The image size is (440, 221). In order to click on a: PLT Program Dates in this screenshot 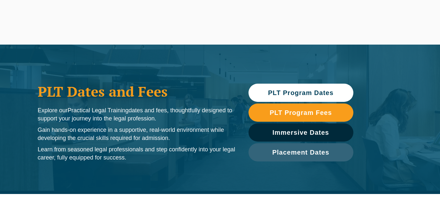, I will do `click(301, 93)`.